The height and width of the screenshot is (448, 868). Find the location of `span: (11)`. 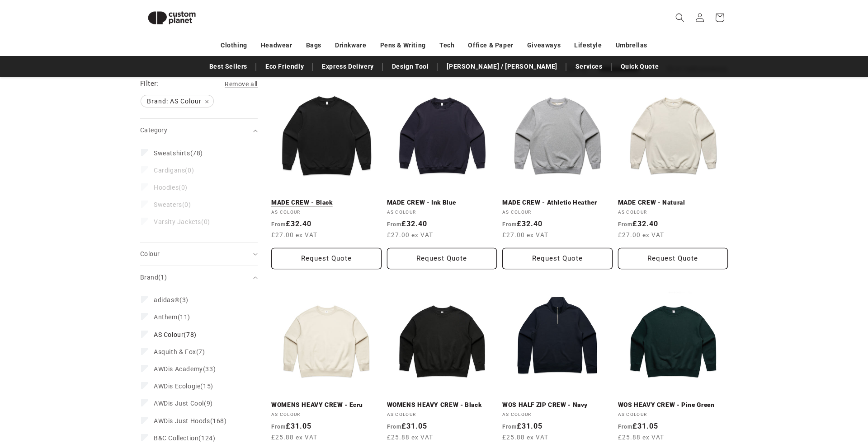

span: (11) is located at coordinates (172, 317).